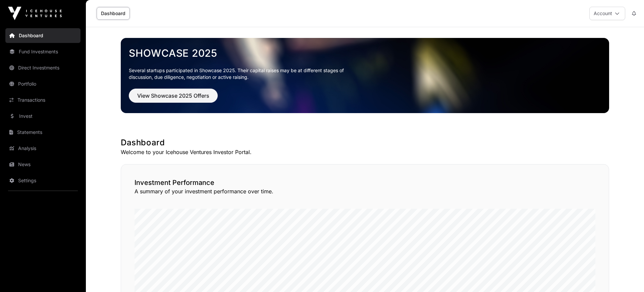 The height and width of the screenshot is (292, 644). Describe the element at coordinates (43, 132) in the screenshot. I see `a: Statements` at that location.